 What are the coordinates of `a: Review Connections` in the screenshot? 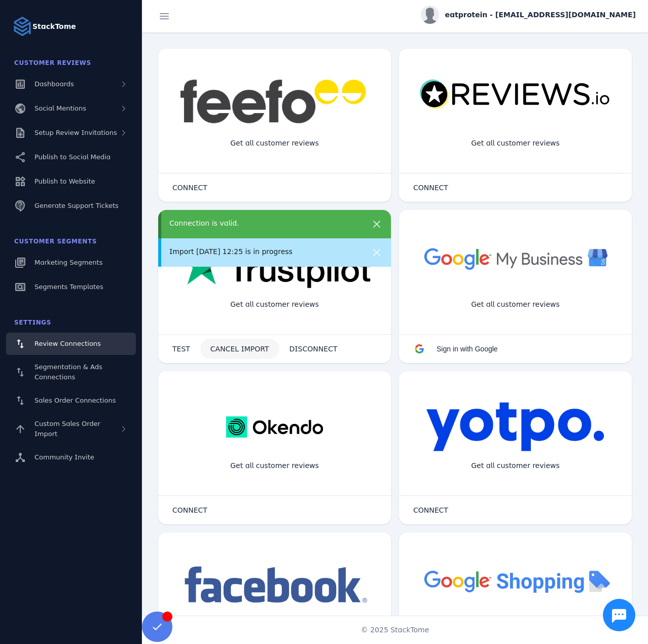 It's located at (71, 344).